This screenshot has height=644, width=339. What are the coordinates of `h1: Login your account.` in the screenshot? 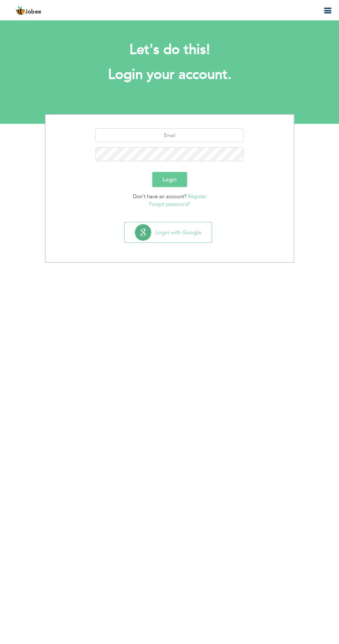 It's located at (169, 75).